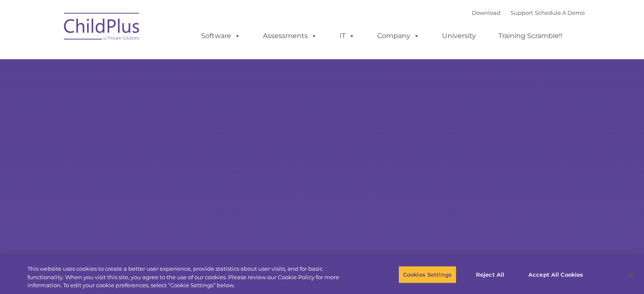 The image size is (644, 294). Describe the element at coordinates (522, 13) in the screenshot. I see `a: Support` at that location.